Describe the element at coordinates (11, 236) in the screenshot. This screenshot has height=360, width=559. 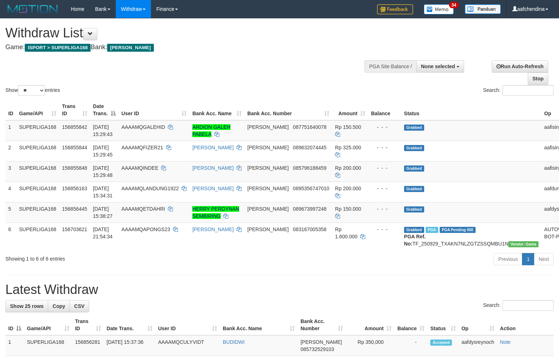
I see `td: 6` at that location.